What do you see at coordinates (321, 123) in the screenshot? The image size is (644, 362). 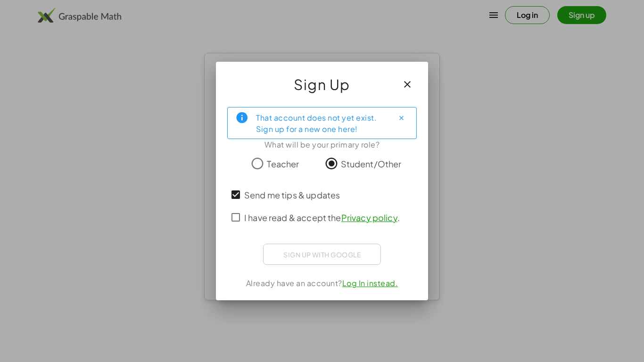 I see `div: That account does not yet exist. Sign up for a new one here!` at bounding box center [321, 123].